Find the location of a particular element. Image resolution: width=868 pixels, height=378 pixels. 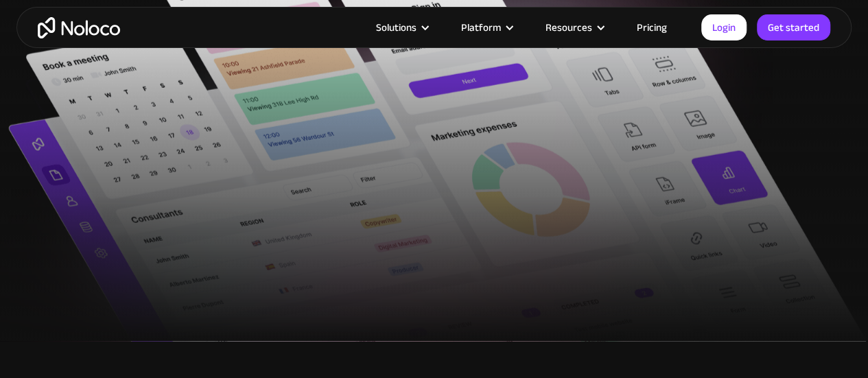

a: Get started is located at coordinates (793, 27).